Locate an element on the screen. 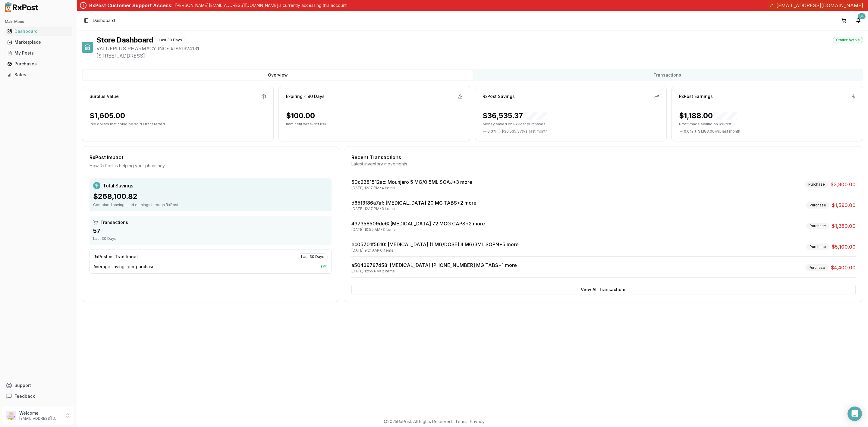  span: $3,800.00 is located at coordinates (843, 184).